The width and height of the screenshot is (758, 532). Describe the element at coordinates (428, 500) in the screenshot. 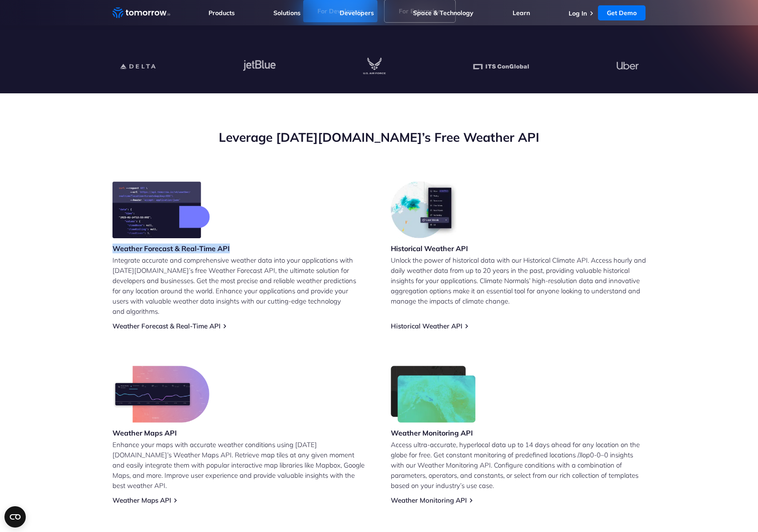

I see `a: Weather Monitoring API` at that location.